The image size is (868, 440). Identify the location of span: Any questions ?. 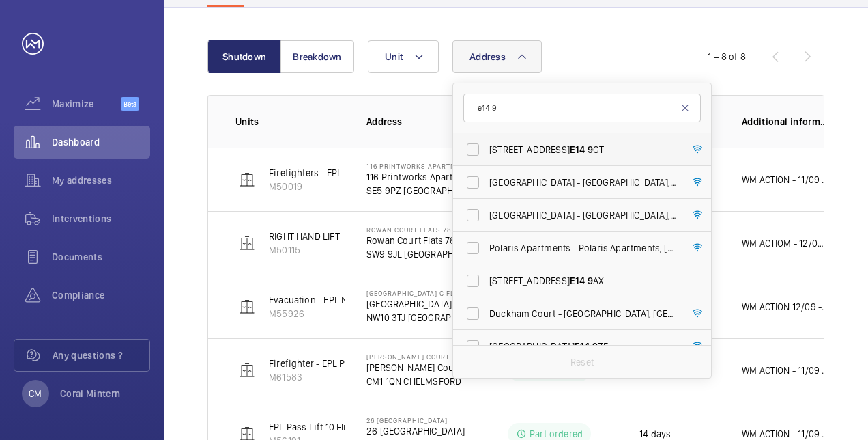
(101, 355).